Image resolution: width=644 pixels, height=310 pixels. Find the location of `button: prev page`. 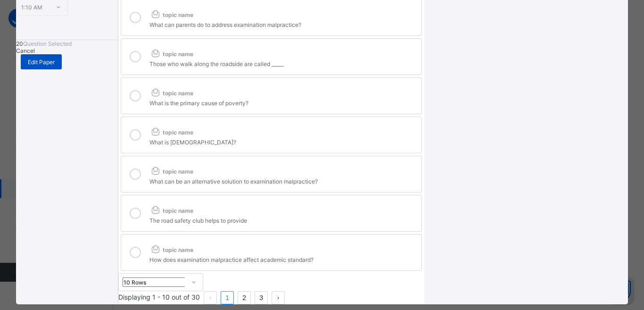

button: prev page is located at coordinates (210, 298).